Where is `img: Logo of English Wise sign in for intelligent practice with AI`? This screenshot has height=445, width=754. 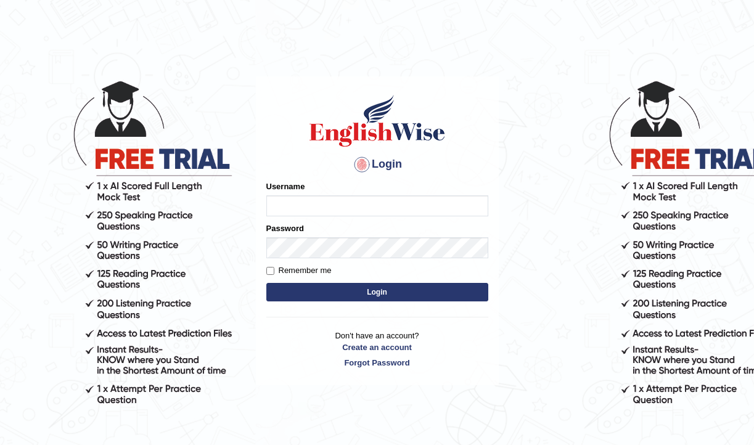 img: Logo of English Wise sign in for intelligent practice with AI is located at coordinates (377, 121).